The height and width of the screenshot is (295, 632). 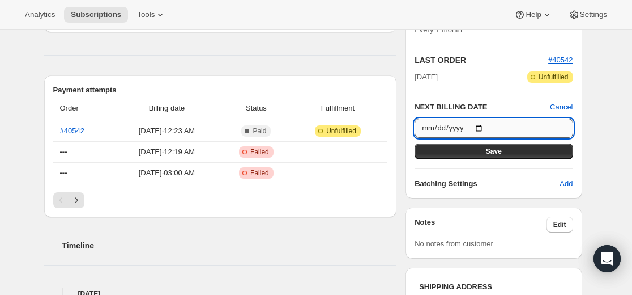 What do you see at coordinates (151, 15) in the screenshot?
I see `button: Tools` at bounding box center [151, 15].